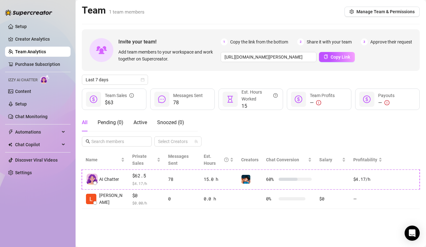  What do you see at coordinates (341, 57) in the screenshot?
I see `span: Copy Link` at bounding box center [341, 57].